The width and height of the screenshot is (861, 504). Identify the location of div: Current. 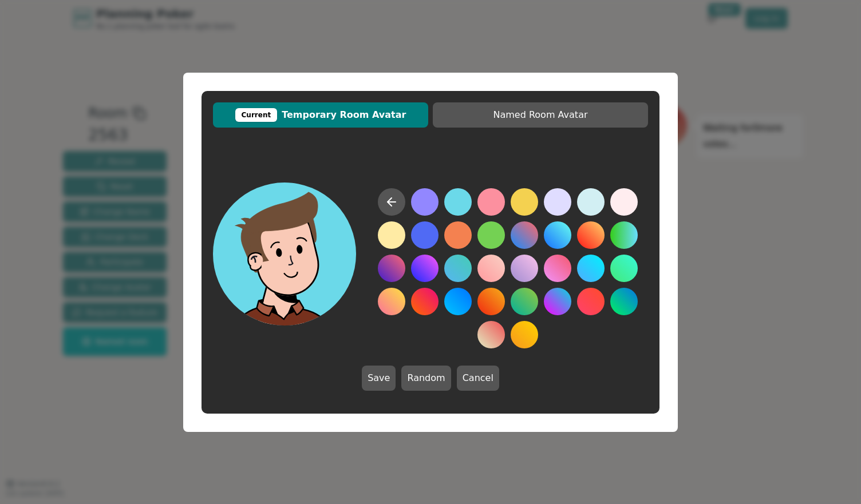
(256, 115).